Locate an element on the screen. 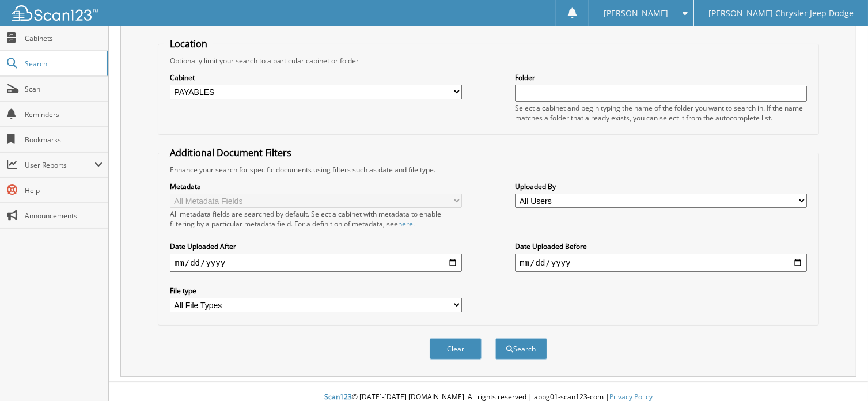 The height and width of the screenshot is (401, 868). legend: Additional Document Filters is located at coordinates (230, 153).